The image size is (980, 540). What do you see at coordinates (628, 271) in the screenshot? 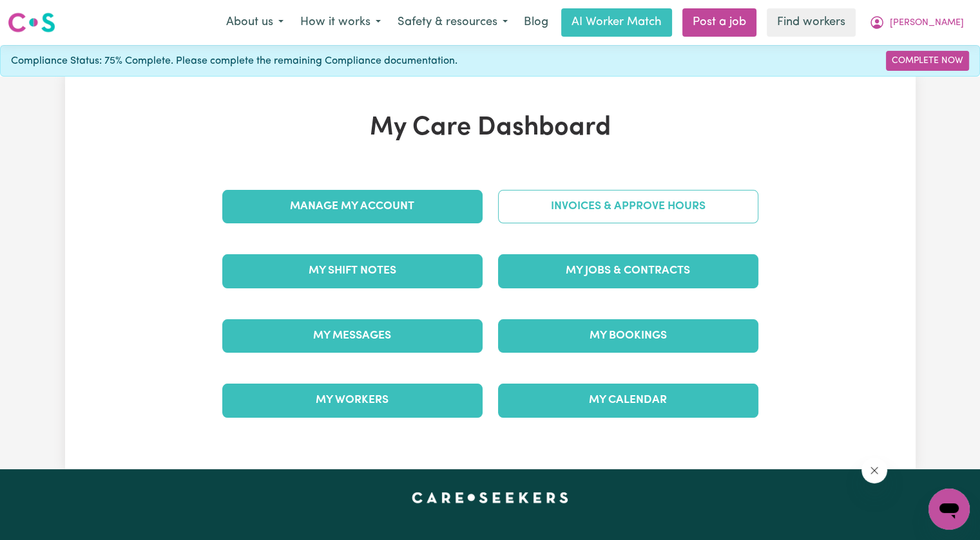
I see `a: My Jobs & Contracts` at bounding box center [628, 271].